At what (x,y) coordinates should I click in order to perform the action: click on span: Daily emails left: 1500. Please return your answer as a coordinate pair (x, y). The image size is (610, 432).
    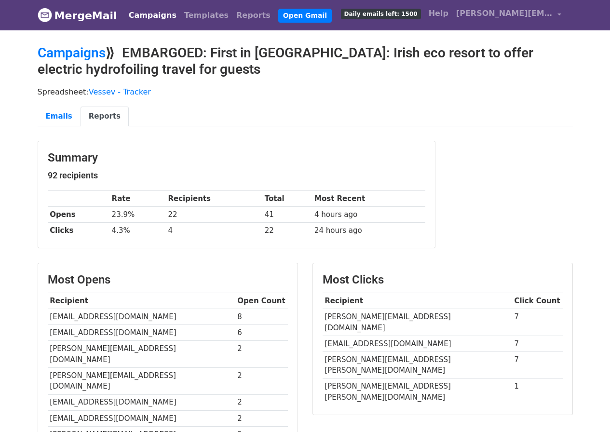
    Looking at the image, I should click on (381, 14).